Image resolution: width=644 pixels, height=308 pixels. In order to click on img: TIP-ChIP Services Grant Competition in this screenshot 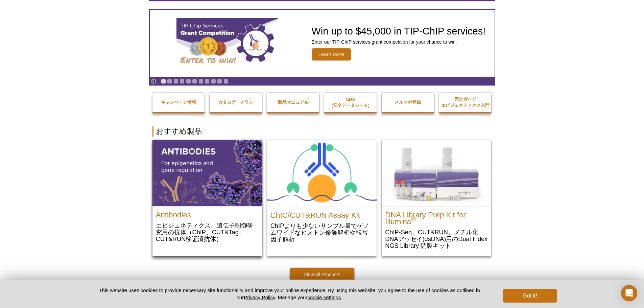, I will do `click(227, 43)`.